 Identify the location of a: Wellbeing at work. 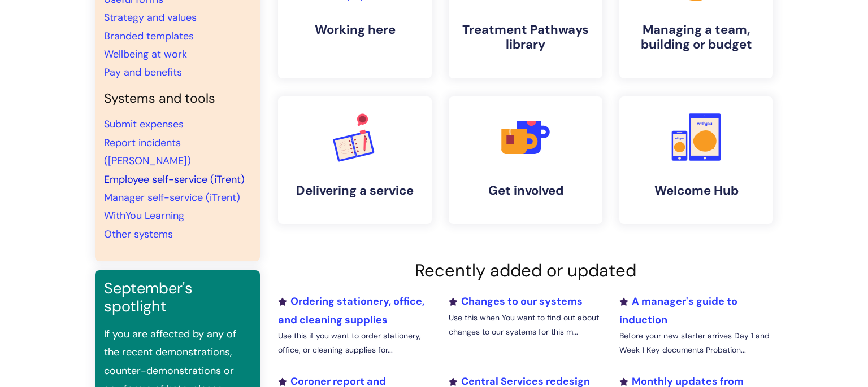
(145, 54).